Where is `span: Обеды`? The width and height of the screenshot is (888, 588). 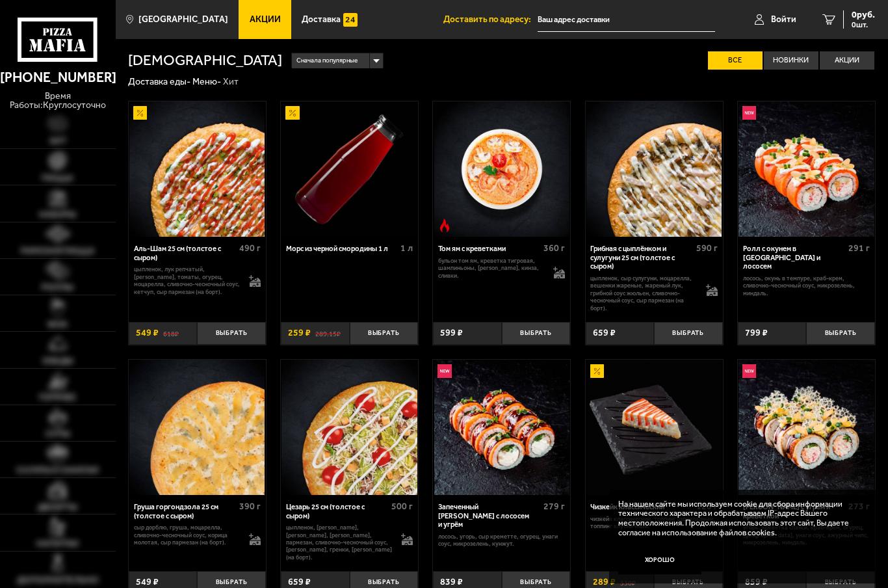
span: Обеды is located at coordinates (58, 361).